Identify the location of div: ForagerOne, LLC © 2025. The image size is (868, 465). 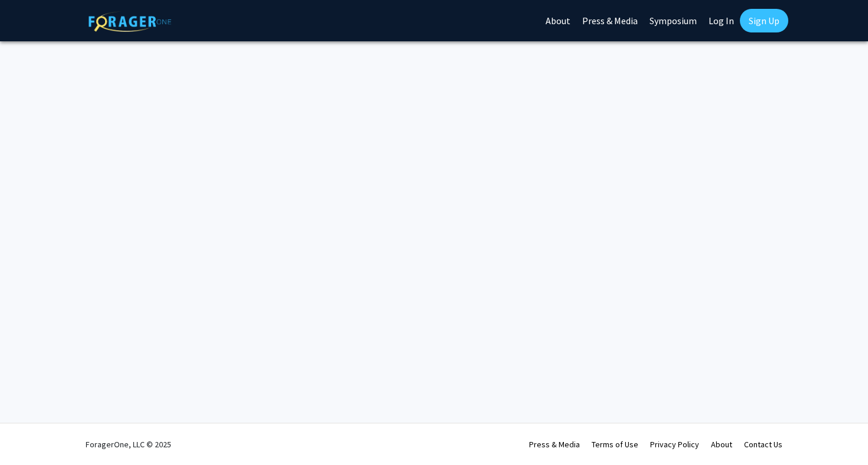
(128, 444).